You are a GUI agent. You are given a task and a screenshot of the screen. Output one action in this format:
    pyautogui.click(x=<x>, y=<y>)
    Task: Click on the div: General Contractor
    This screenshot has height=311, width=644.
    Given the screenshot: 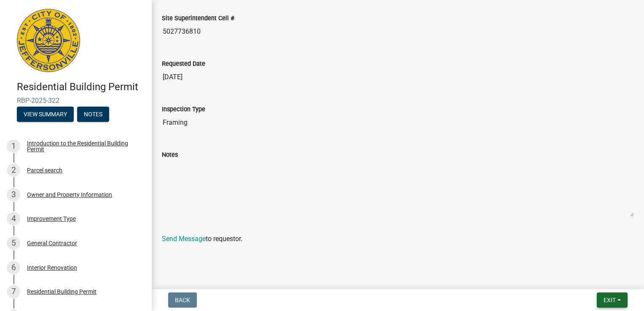 What is the action you would take?
    pyautogui.click(x=51, y=243)
    